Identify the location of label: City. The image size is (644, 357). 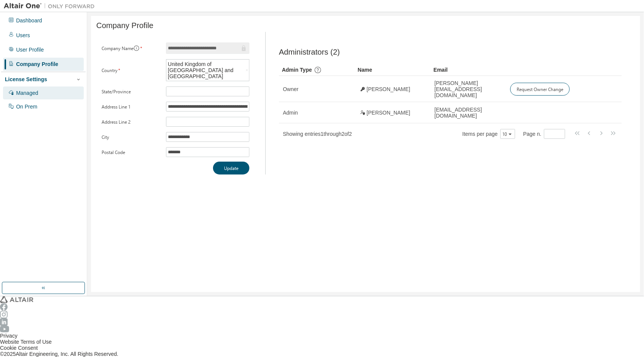
(132, 137).